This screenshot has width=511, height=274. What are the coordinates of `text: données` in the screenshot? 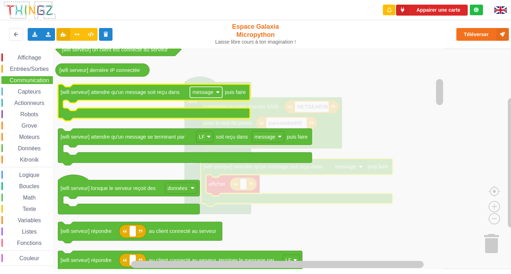 It's located at (177, 188).